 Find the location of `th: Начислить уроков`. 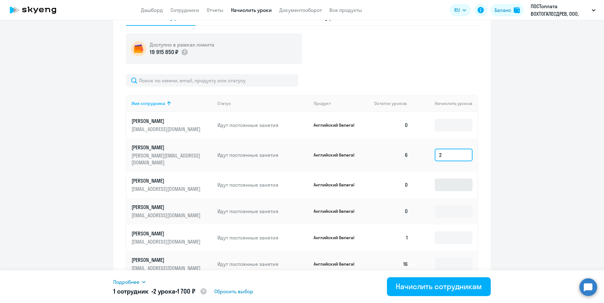

th: Начислить уроков is located at coordinates (446, 104).